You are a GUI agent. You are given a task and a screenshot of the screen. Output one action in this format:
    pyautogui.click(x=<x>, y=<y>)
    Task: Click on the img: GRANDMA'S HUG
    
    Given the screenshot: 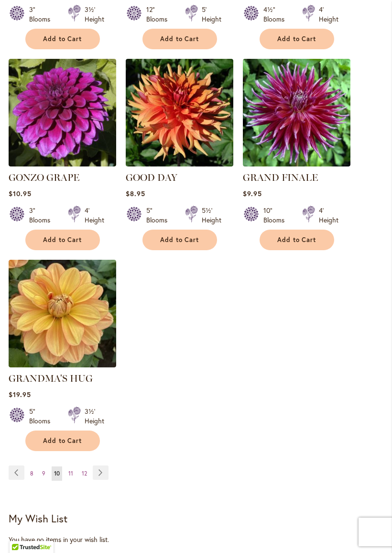 What is the action you would take?
    pyautogui.click(x=62, y=314)
    